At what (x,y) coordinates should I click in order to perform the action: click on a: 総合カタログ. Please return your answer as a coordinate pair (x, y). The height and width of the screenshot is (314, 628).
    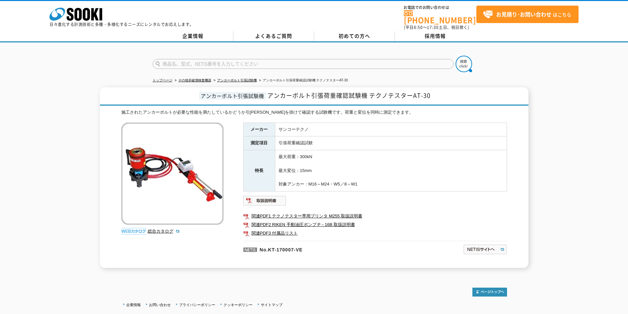
    Looking at the image, I should click on (164, 231).